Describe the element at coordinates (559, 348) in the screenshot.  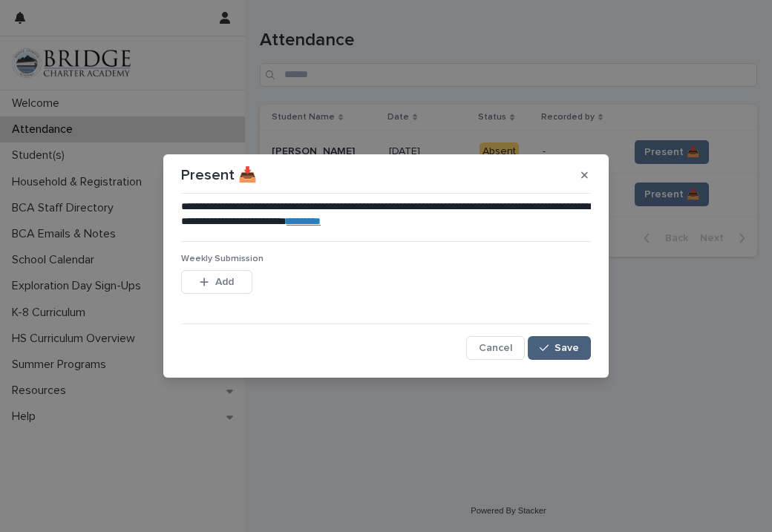
I see `button: Save` at that location.